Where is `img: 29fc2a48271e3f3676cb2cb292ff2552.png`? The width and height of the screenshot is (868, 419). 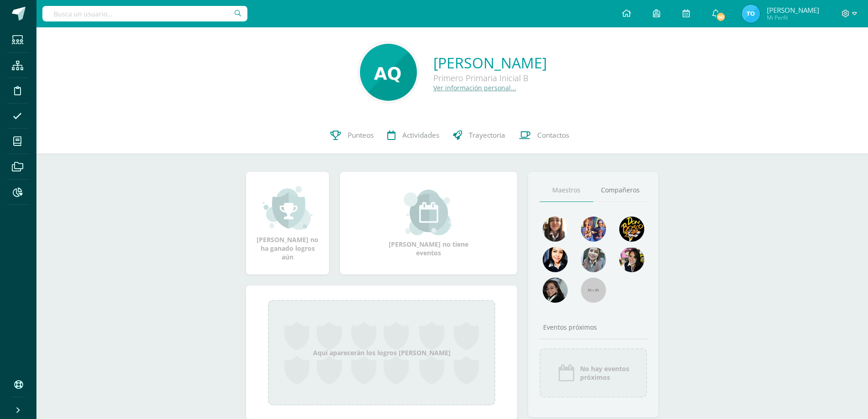 img: 29fc2a48271e3f3676cb2cb292ff2552.png is located at coordinates (632, 229).